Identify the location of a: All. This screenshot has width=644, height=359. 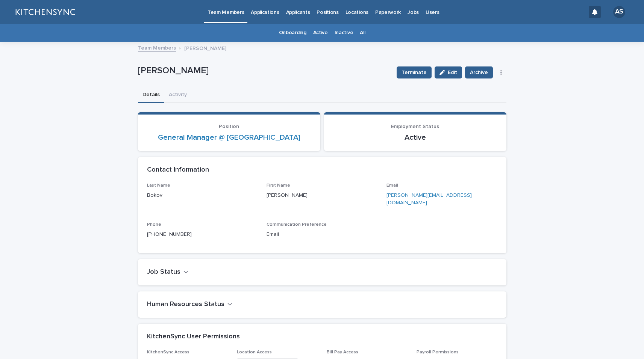
(362, 32).